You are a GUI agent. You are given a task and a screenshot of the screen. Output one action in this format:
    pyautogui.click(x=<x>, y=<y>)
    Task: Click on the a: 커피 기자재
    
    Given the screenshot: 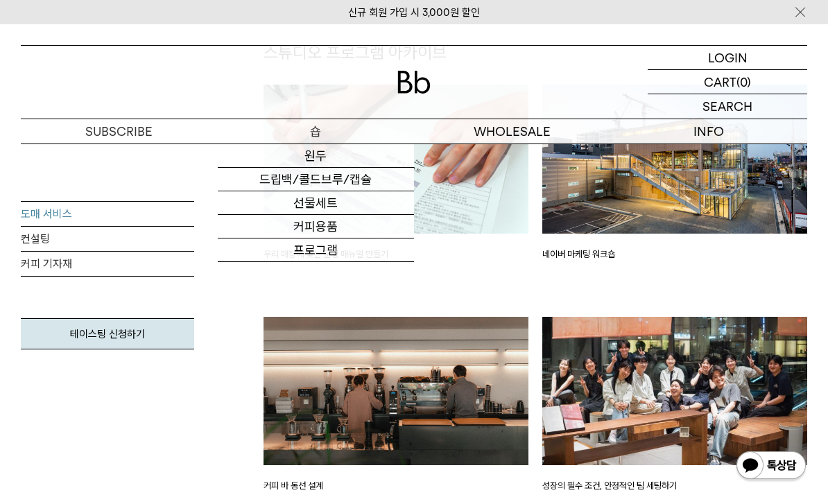 What is the action you would take?
    pyautogui.click(x=107, y=264)
    